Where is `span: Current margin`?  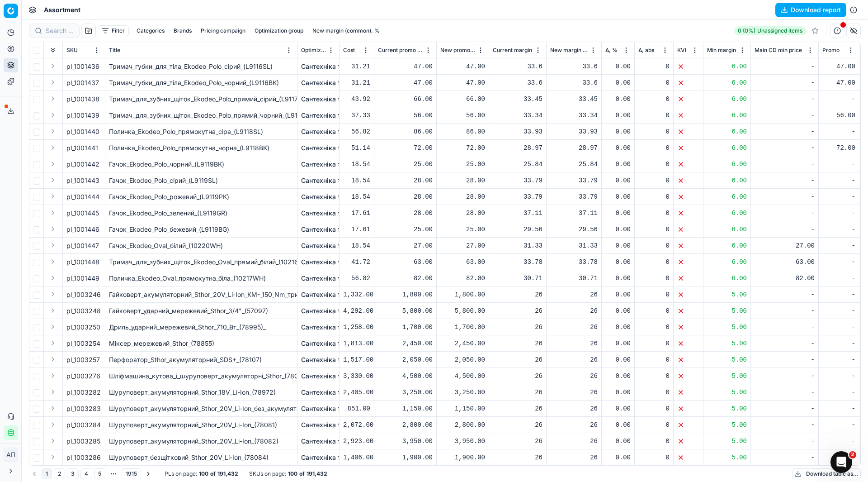 span: Current margin is located at coordinates (513, 50).